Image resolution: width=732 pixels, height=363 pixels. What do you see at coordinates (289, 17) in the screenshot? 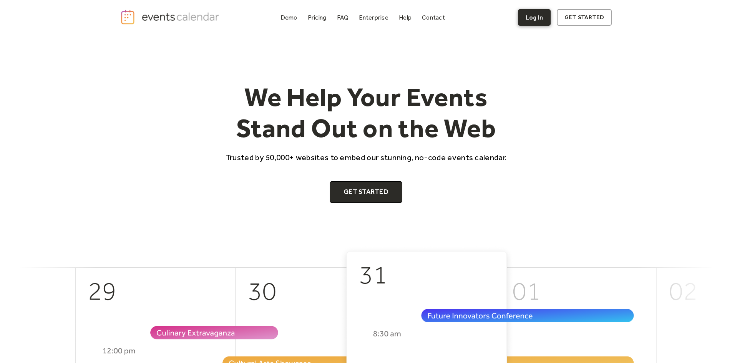
I see `div: Demo` at bounding box center [289, 17].